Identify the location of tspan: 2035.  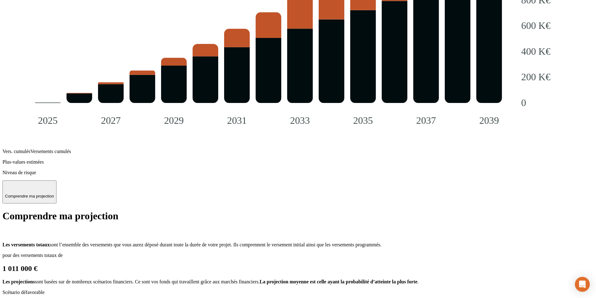
(363, 120).